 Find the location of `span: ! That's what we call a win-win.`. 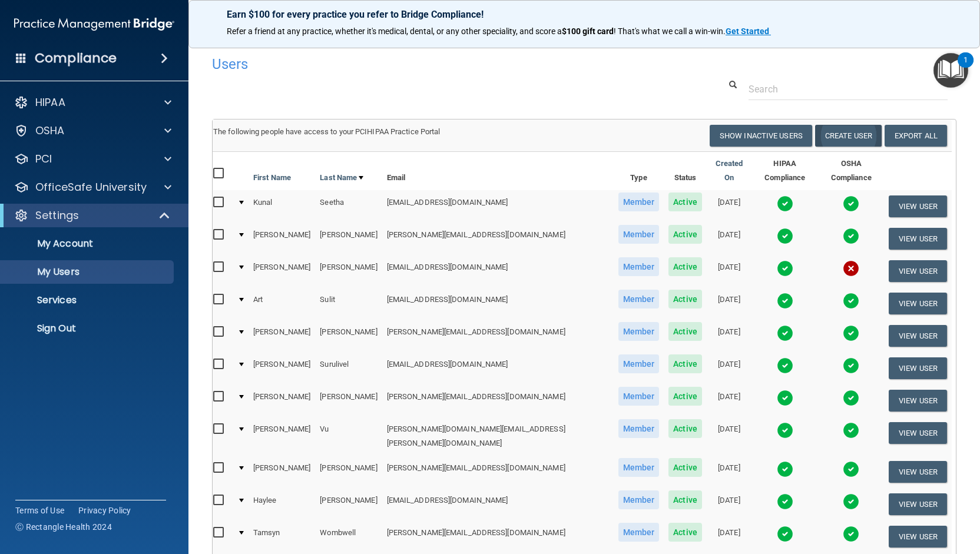

span: ! That's what we call a win-win. is located at coordinates (670, 31).